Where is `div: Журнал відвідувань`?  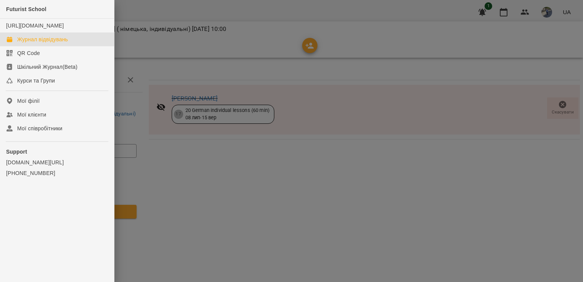
div: Журнал відвідувань is located at coordinates (42, 39).